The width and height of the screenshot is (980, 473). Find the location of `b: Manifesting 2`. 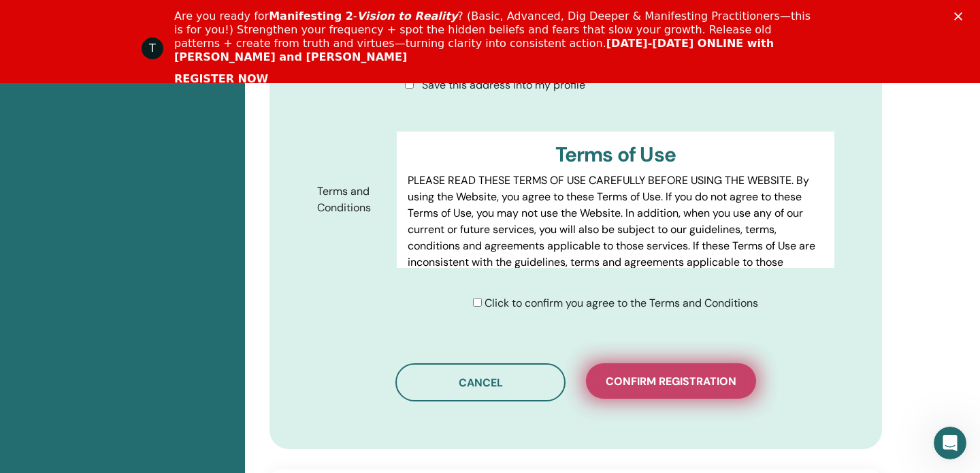

b: Manifesting 2 is located at coordinates (311, 16).